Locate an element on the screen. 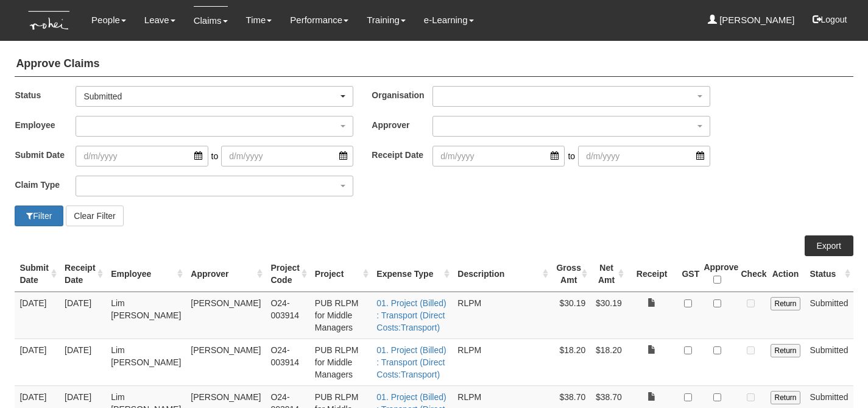 Image resolution: width=868 pixels, height=408 pixels. th: Approver : activate to sort column ascending is located at coordinates (225, 274).